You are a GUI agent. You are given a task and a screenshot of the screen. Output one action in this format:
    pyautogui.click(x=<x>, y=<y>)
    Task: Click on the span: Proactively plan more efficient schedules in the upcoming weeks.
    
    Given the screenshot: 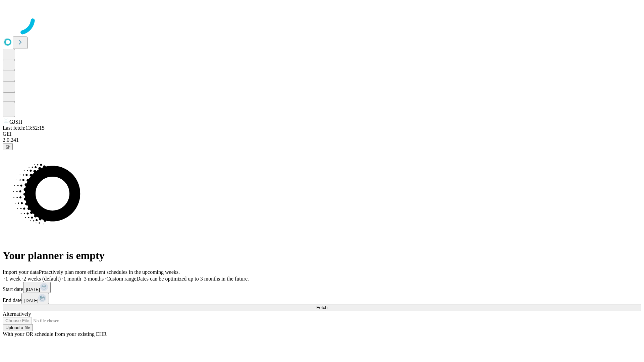 What is the action you would take?
    pyautogui.click(x=110, y=272)
    